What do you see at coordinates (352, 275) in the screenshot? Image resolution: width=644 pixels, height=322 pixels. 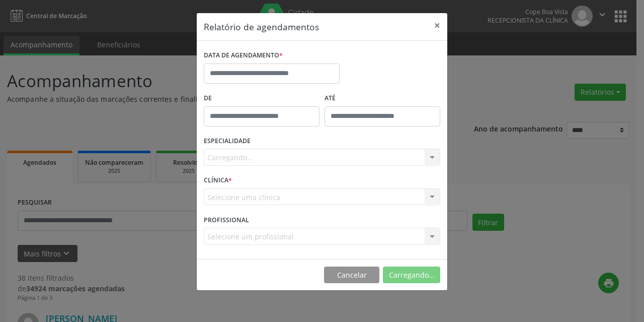 I see `button: Cancelar` at bounding box center [352, 275].